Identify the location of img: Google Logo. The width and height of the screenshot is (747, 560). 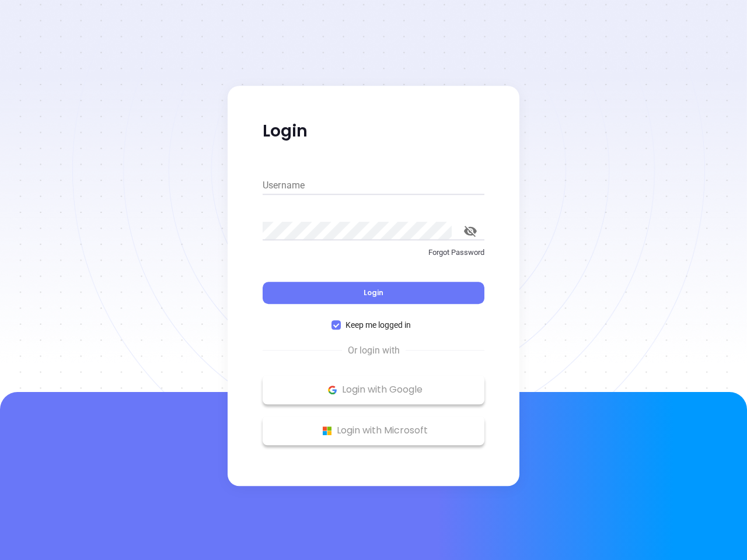
(332, 390).